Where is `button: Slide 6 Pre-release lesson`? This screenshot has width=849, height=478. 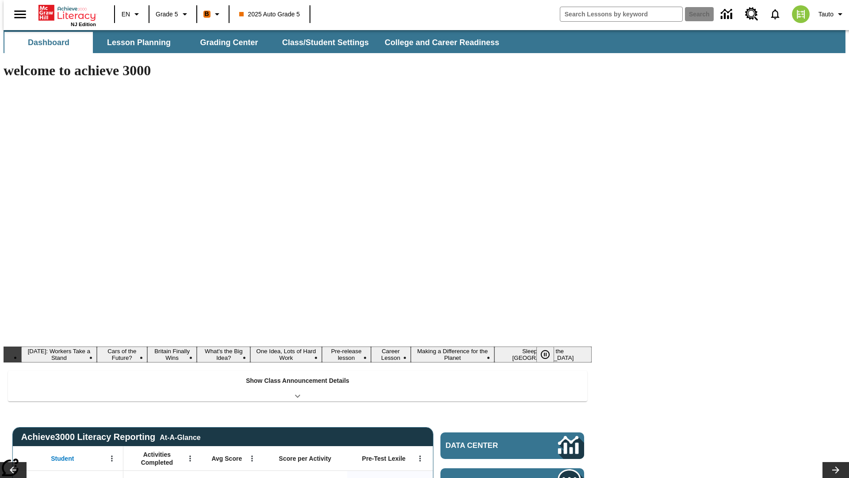 button: Slide 6 Pre-release lesson is located at coordinates (346, 354).